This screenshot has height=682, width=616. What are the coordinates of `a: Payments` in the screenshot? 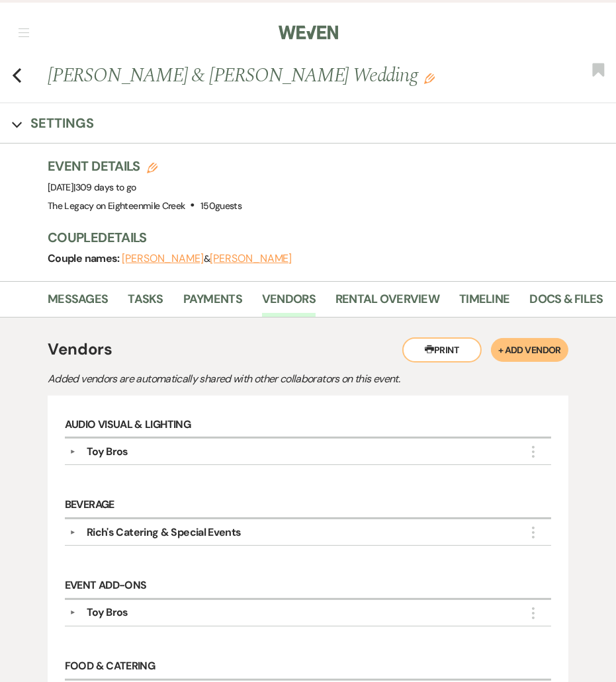 It's located at (212, 303).